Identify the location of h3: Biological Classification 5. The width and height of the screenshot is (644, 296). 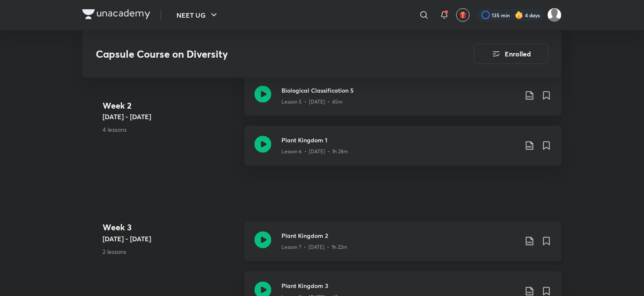
(399, 90).